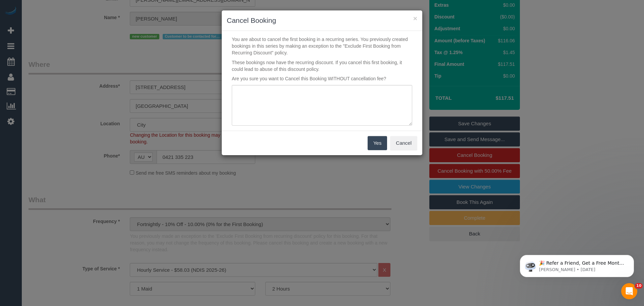  I want to click on sui-modal: Cancel Booking, so click(322, 83).